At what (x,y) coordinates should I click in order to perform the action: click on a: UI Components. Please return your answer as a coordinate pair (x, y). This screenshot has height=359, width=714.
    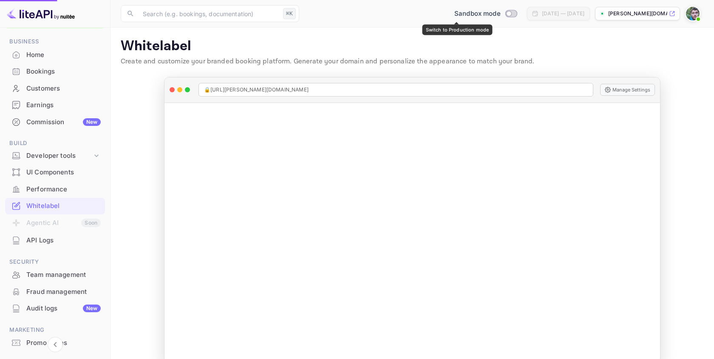
    Looking at the image, I should click on (55, 172).